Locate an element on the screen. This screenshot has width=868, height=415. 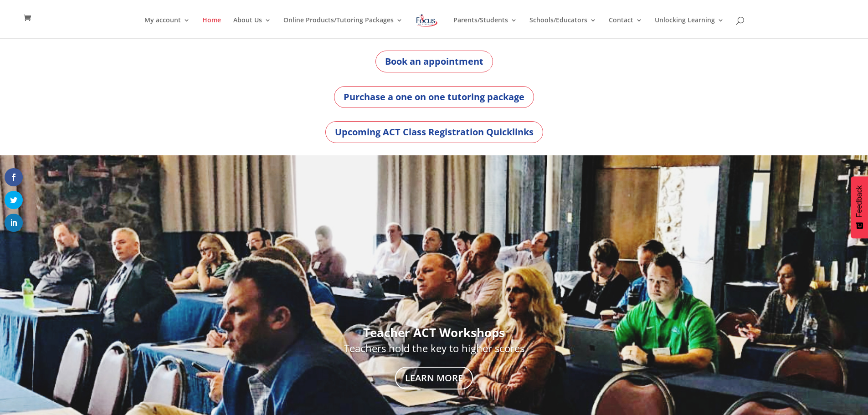
a: Learn More is located at coordinates (434, 378).